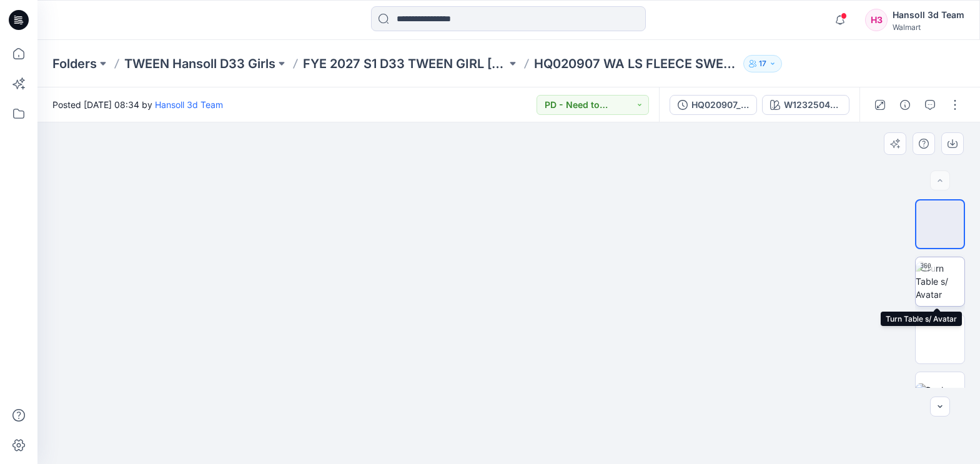 The width and height of the screenshot is (980, 464). I want to click on button: HQ020907_ ADM FC_WA LS FLEECE SWEATSHIRT, so click(713, 105).